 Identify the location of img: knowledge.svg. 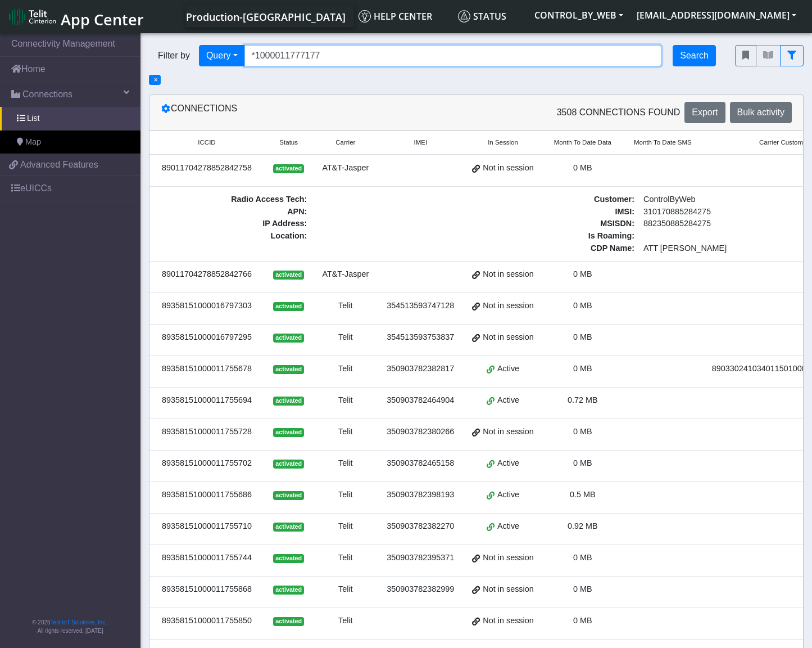
(365, 16).